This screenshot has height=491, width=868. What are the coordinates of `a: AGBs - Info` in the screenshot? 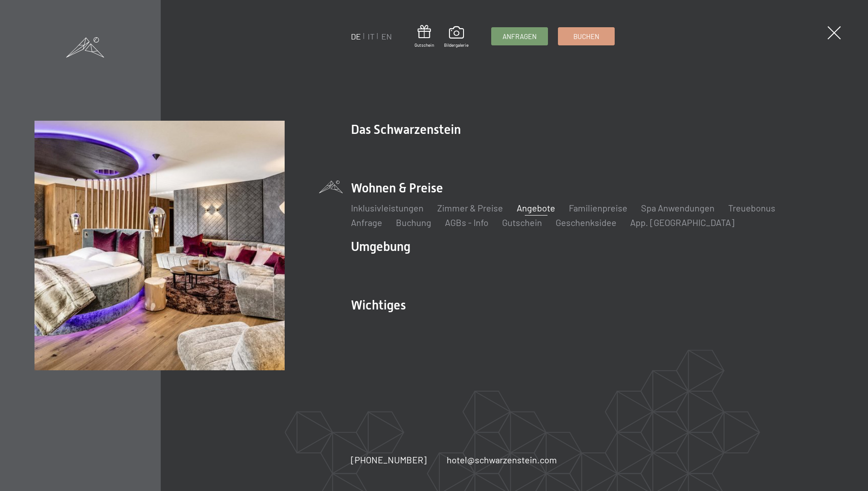 It's located at (467, 222).